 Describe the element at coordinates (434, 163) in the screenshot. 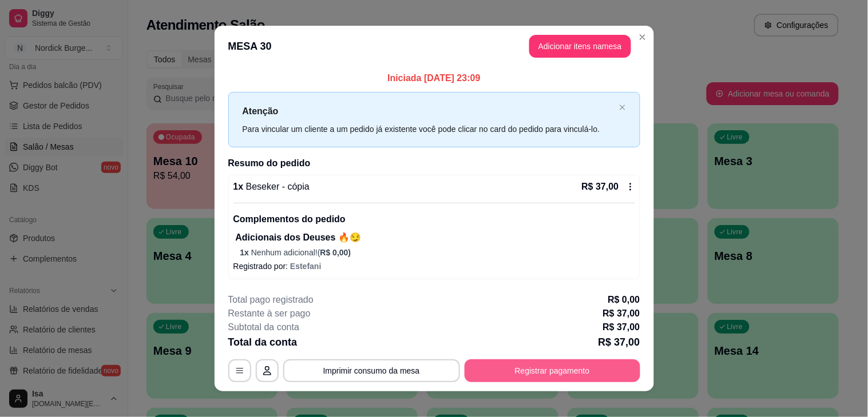

I see `h2: Resumo do pedido` at that location.